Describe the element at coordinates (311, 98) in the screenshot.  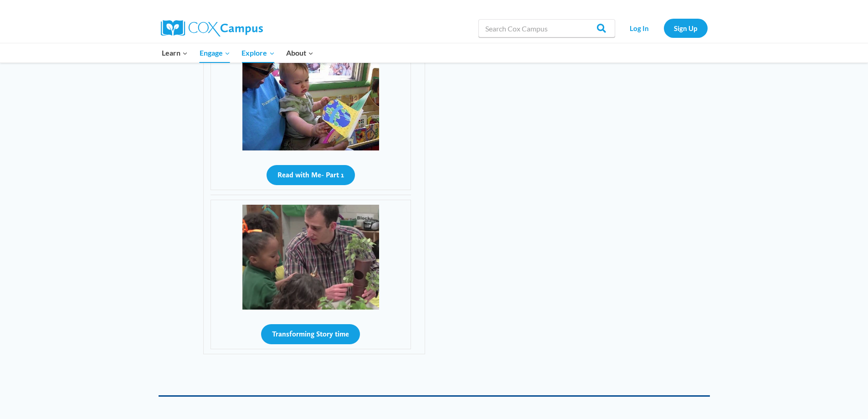
I see `img: RWM-Course-image.jpg` at that location.